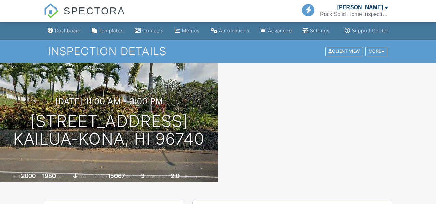 Image resolution: width=436 pixels, height=204 pixels. I want to click on div: Support Center, so click(370, 30).